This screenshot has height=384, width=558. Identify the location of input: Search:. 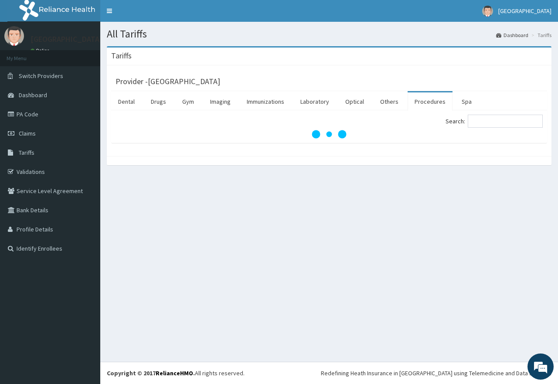
(505, 121).